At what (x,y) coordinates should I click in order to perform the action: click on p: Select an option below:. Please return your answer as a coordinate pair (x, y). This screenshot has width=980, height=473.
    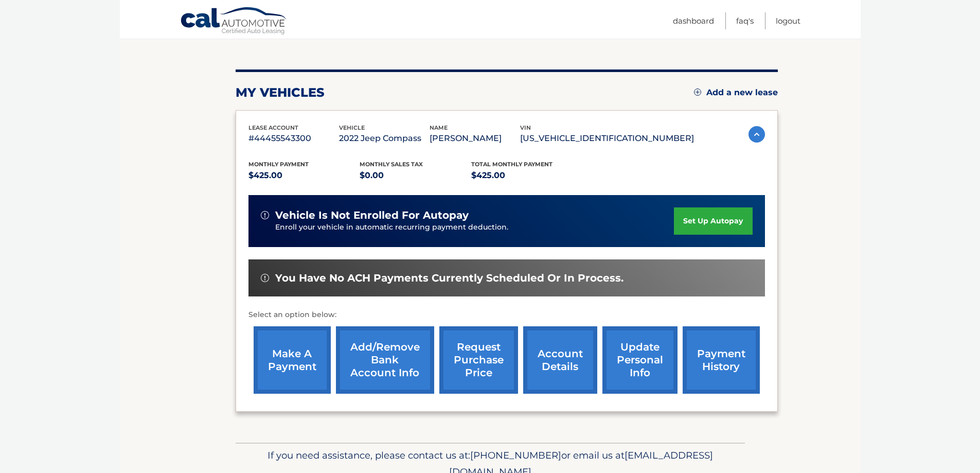
    Looking at the image, I should click on (507, 315).